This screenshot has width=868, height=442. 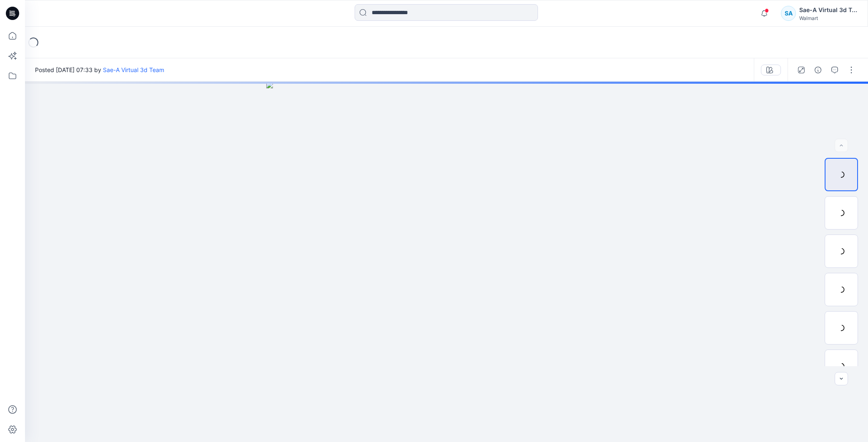 I want to click on img: eyJhbGciOiJIUzI1NiIsImtpZCI6IjAiLCJzbHQiOiJzZXMiLCJ0eXAiOiJKV1QifQ.eyJkYXRhIjp7InR5cGUiOiJzdG9yYW..., so click(x=446, y=262).